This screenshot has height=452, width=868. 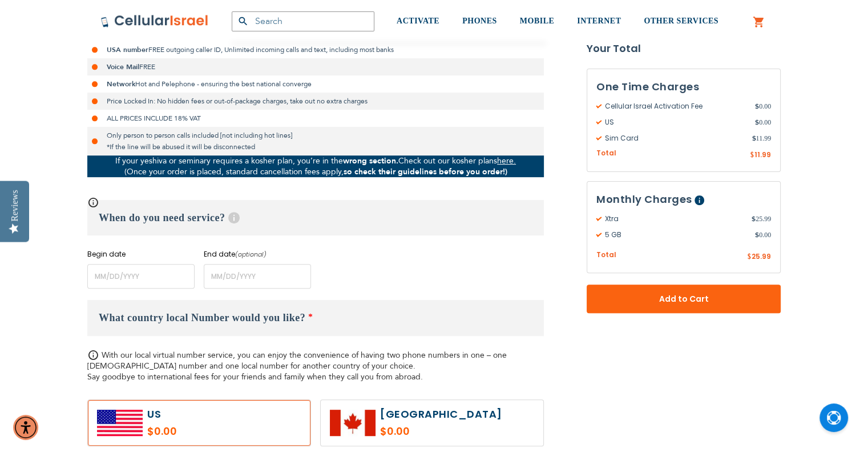 What do you see at coordinates (297, 365) in the screenshot?
I see `span: With our local virtual number service, you can enjoy the convenience of having two phone numbers ...` at bounding box center [297, 365].